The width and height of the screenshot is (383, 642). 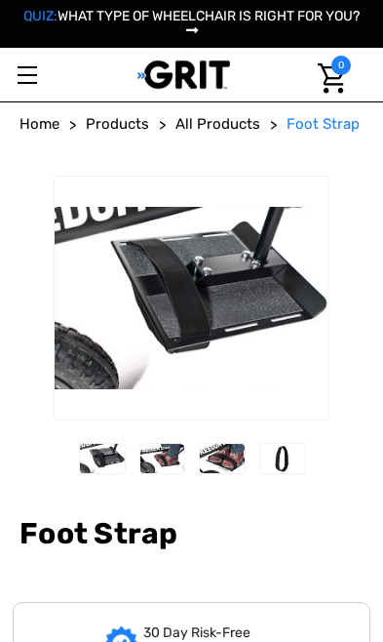 What do you see at coordinates (40, 16) in the screenshot?
I see `span: QUIZ:` at bounding box center [40, 16].